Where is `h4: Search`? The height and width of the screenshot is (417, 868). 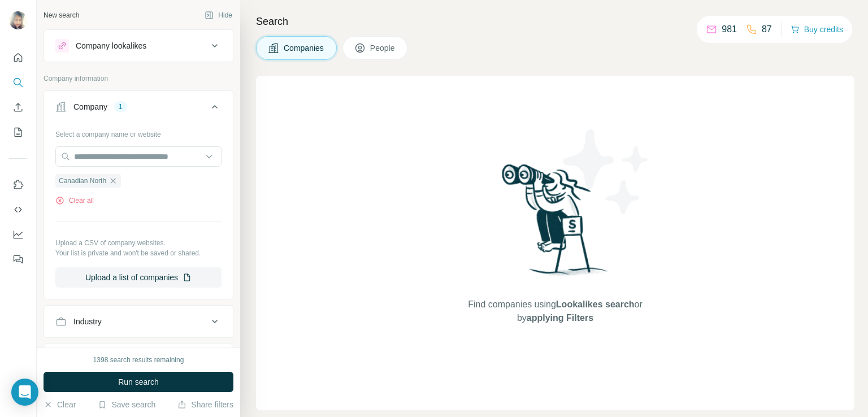 h4: Search is located at coordinates (555, 21).